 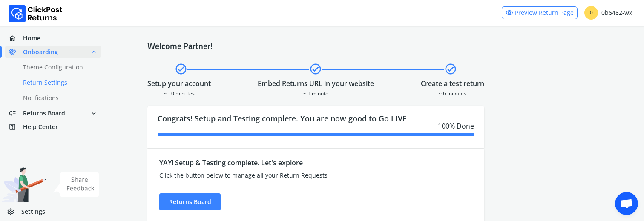 What do you see at coordinates (76, 184) in the screenshot?
I see `img: share feedback` at bounding box center [76, 184].